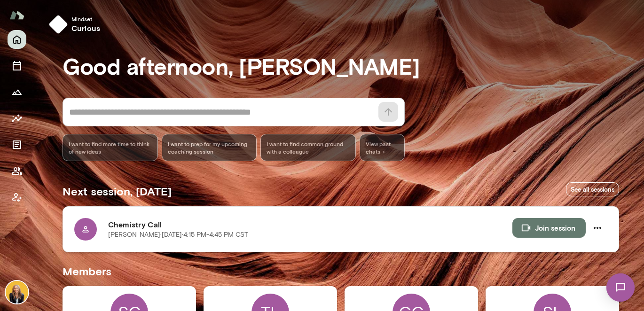 This screenshot has width=644, height=311. I want to click on button: Documents, so click(17, 144).